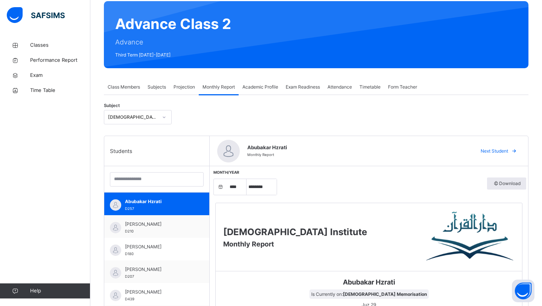  I want to click on button: Open asap, so click(523, 291).